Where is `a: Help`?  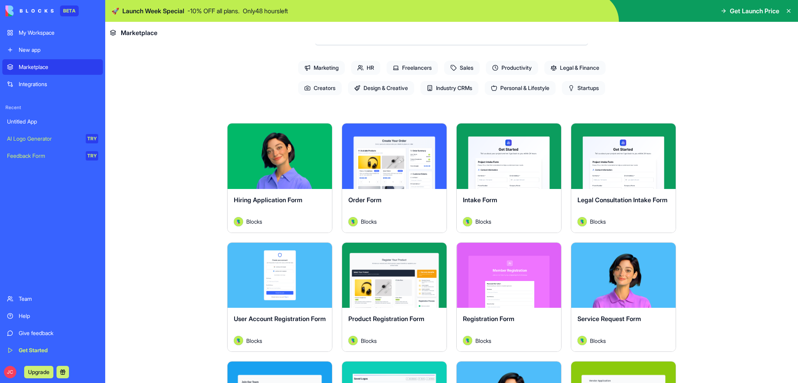
a: Help is located at coordinates (53, 316).